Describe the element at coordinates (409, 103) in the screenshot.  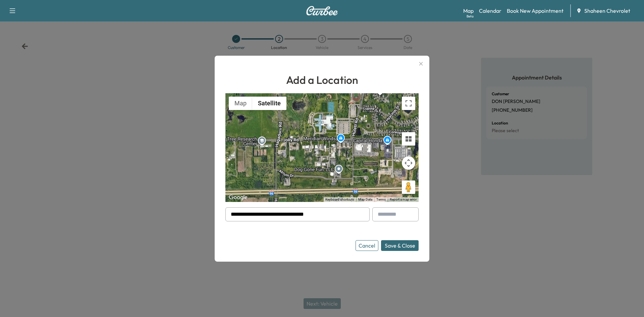
I see `button: Toggle fullscreen view` at that location.